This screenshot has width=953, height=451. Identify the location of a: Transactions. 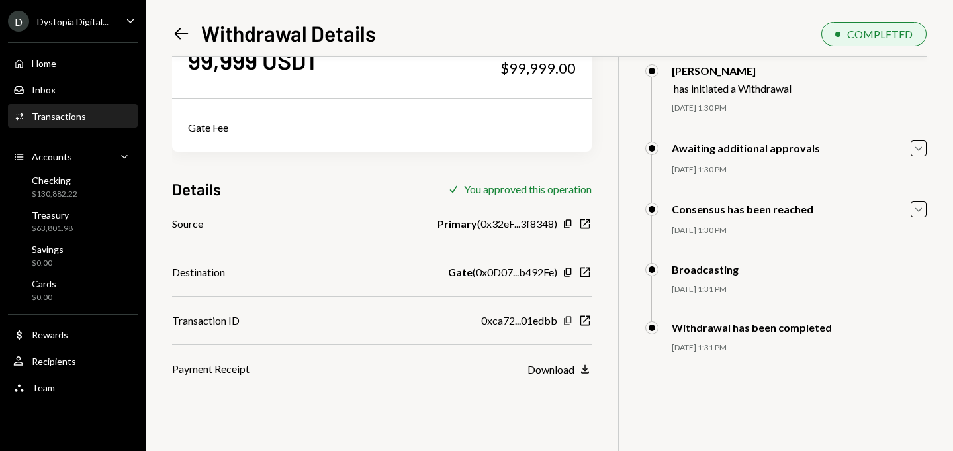
(73, 116).